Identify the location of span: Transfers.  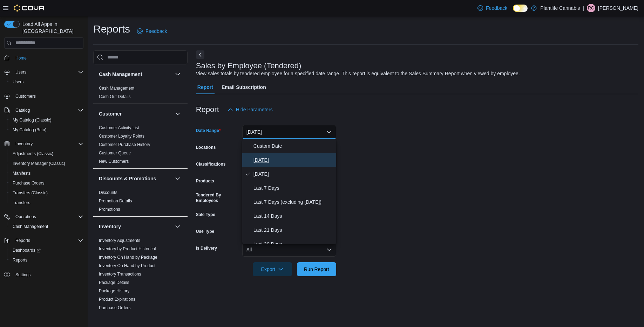
(21, 203).